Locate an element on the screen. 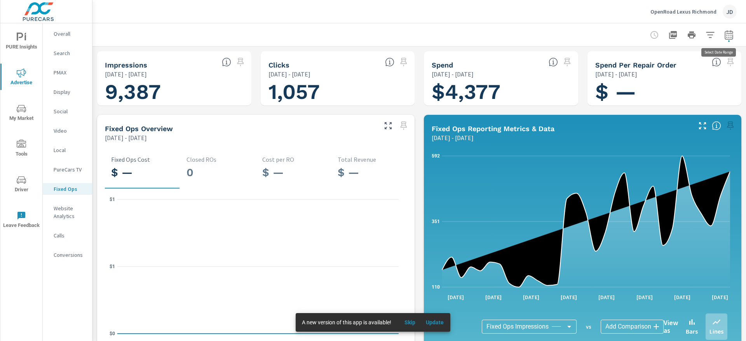  p: Social is located at coordinates (70, 111).